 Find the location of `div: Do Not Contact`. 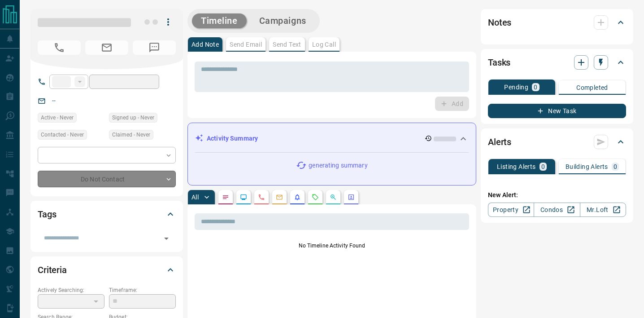

div: Do Not Contact is located at coordinates (107, 179).